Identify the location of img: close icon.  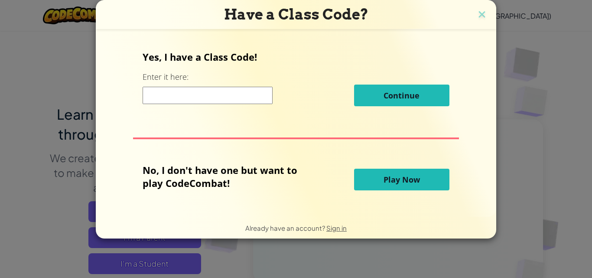
(482, 15).